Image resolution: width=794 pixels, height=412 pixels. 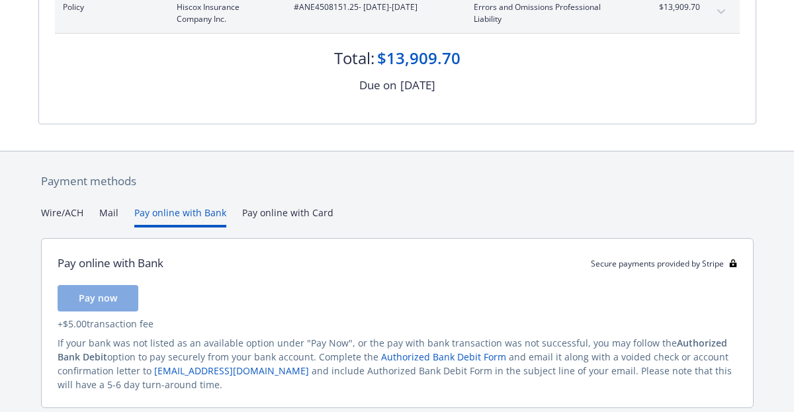 I want to click on div: Total:, so click(x=354, y=58).